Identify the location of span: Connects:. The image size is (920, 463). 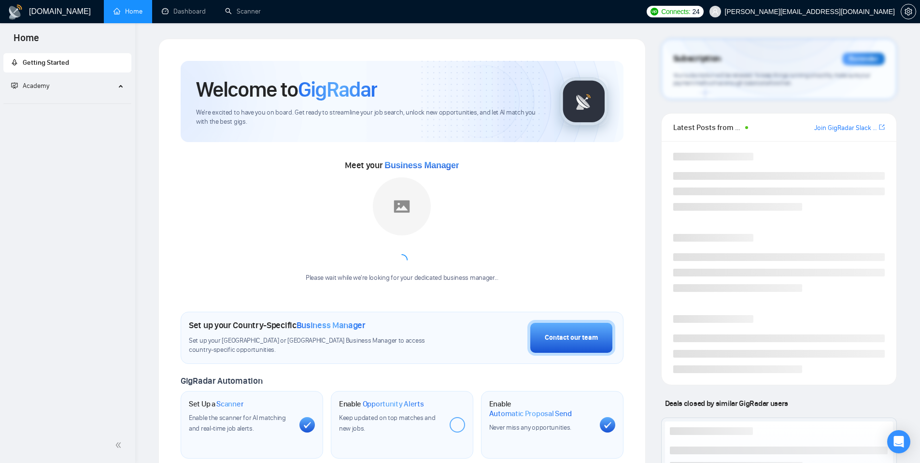
(676, 12).